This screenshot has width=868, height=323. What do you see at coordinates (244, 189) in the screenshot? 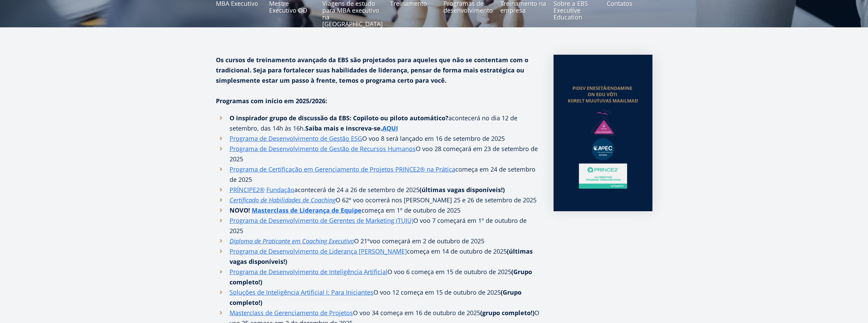
I see `a: PRÍNCIPE2` at bounding box center [244, 189].